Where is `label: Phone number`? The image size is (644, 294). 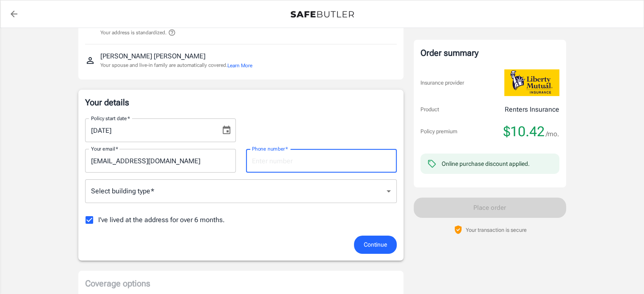 label: Phone number is located at coordinates (270, 148).